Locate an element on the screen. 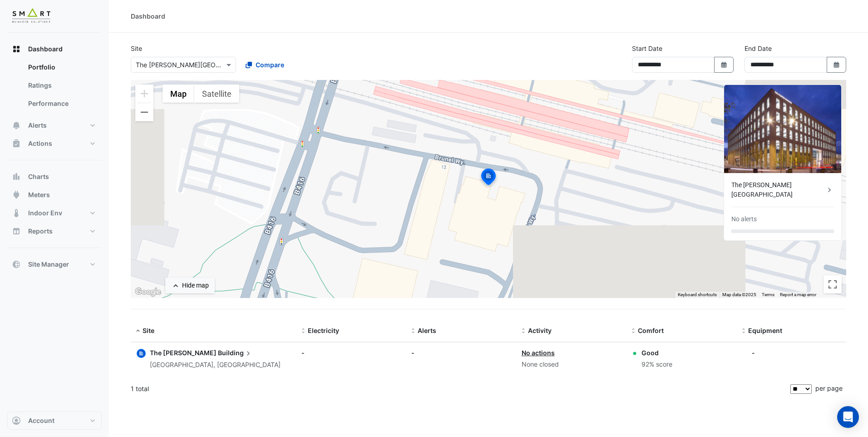 This screenshot has width=868, height=437. button: Toggle fullscreen view is located at coordinates (833, 284).